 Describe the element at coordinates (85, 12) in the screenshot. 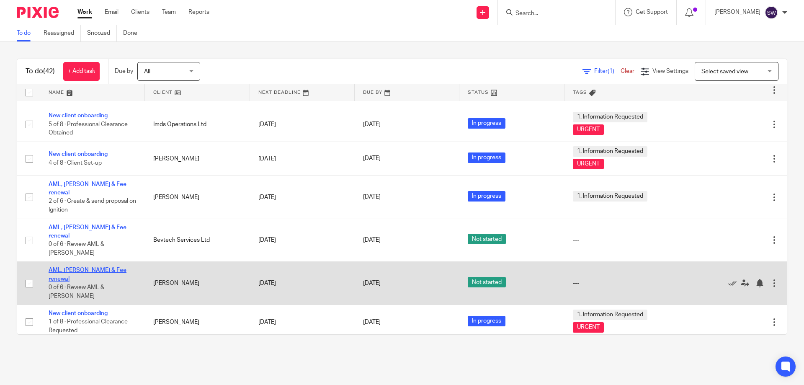

I see `a: Work` at that location.